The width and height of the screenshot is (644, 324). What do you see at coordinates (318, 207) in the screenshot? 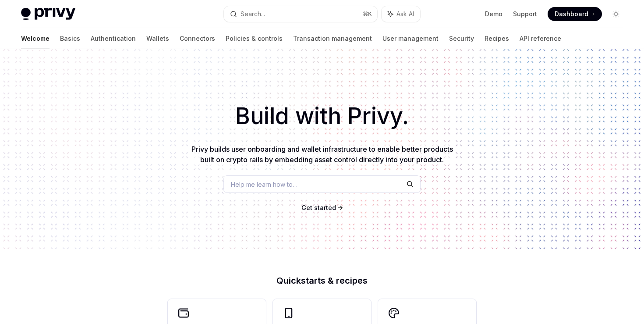
I see `span: Get started` at bounding box center [318, 207].